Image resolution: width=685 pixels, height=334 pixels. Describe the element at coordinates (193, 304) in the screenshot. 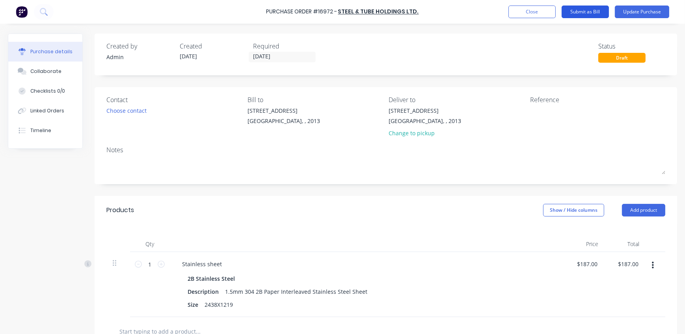

I see `div: Size` at that location.